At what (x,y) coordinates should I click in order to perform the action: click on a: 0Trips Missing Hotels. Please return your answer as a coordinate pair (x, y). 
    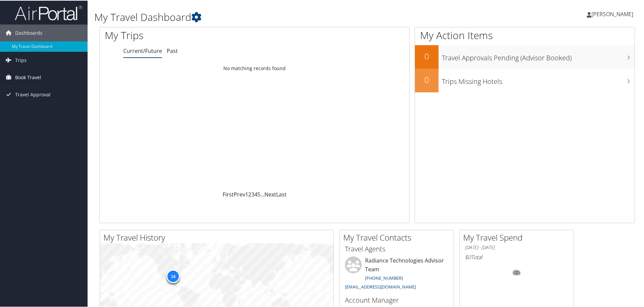
    Looking at the image, I should click on (525, 80).